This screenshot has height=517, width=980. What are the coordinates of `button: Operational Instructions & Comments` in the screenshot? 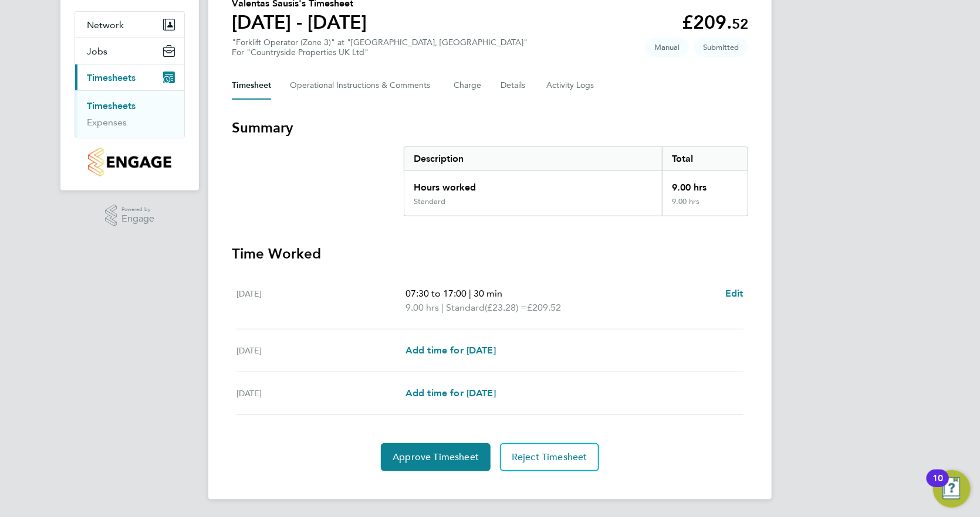 It's located at (362, 86).